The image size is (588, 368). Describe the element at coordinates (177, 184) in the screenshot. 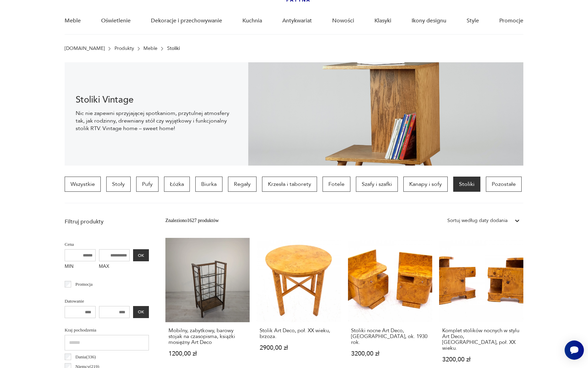

I see `a: Łóżka` at that location.